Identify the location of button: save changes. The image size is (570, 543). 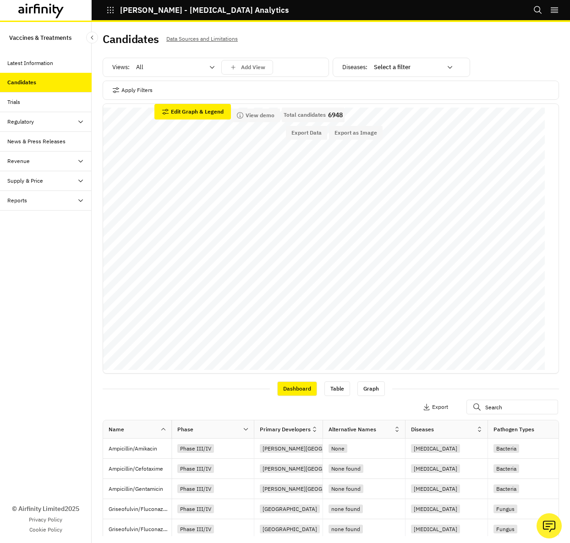
(247, 67).